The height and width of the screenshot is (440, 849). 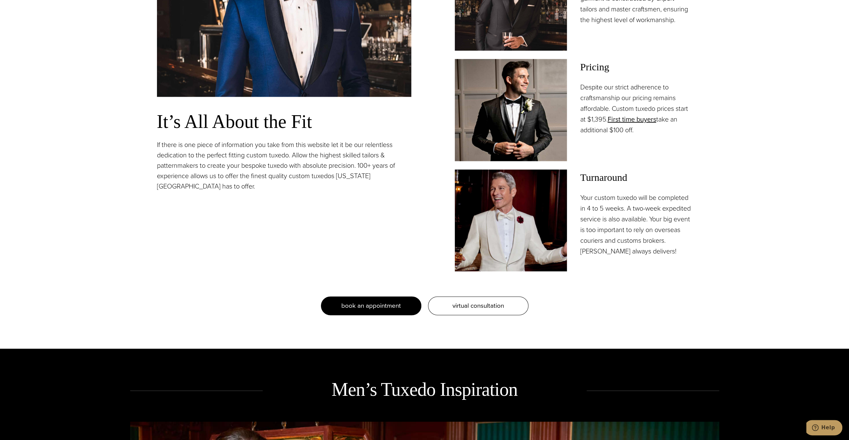 I want to click on a: book an appointment, so click(x=371, y=306).